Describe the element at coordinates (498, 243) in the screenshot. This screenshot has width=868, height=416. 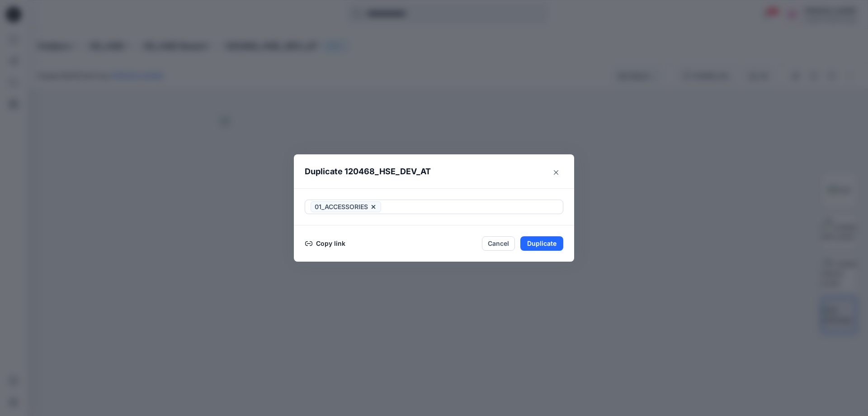
I see `button: Cancel` at that location.